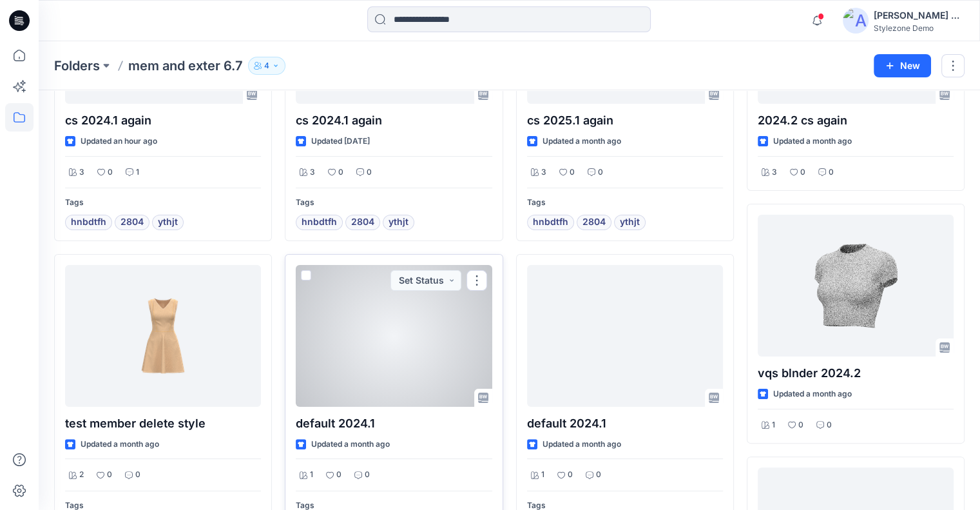  I want to click on a: Folders, so click(76, 66).